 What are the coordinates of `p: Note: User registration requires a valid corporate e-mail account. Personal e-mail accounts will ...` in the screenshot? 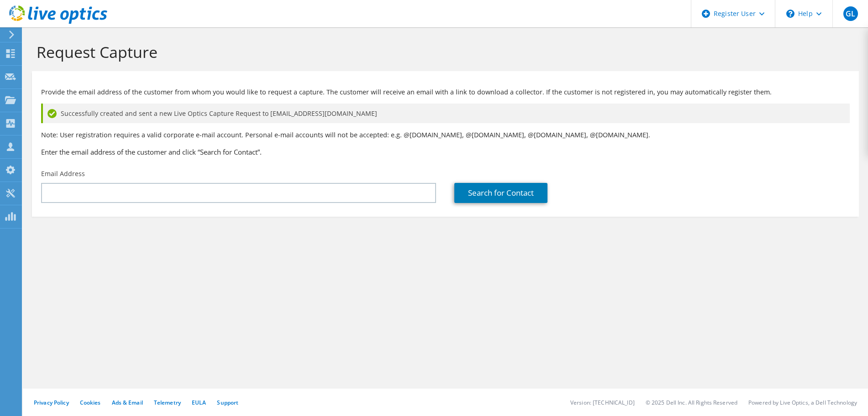 It's located at (445, 135).